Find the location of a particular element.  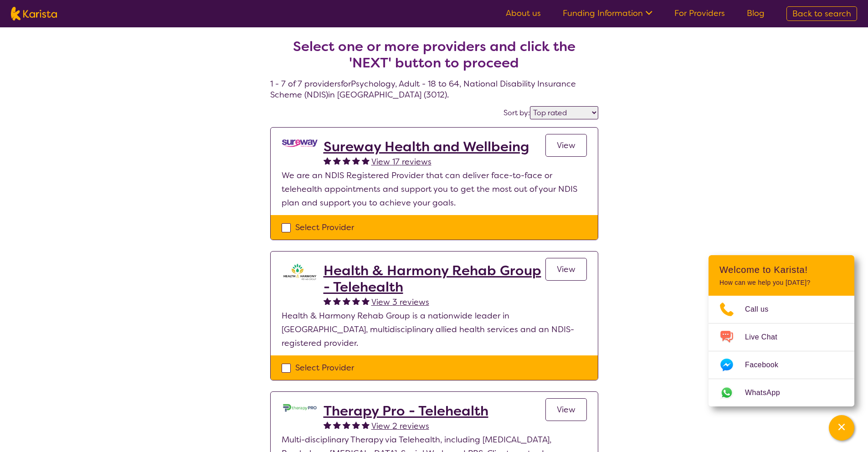

a: For Providers is located at coordinates (700, 13).